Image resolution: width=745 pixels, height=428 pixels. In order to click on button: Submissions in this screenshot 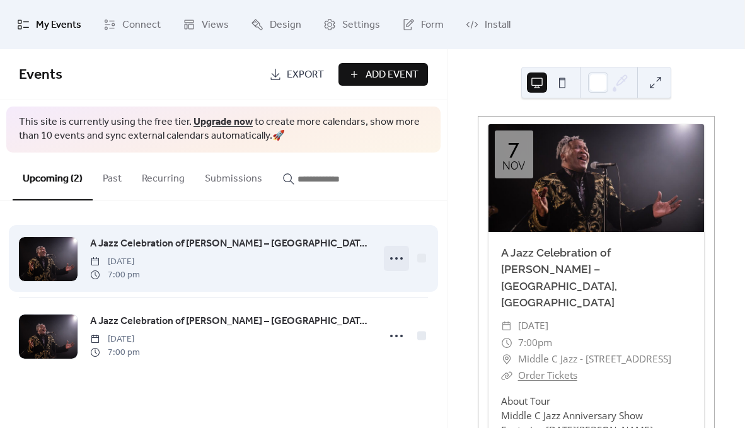, I will do `click(233, 176)`.